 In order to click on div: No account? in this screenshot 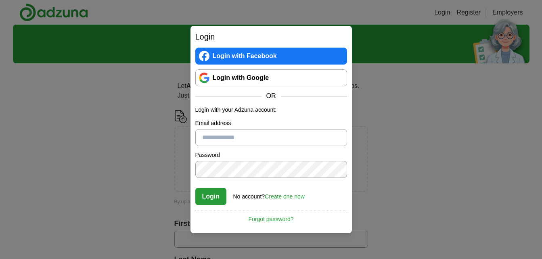, I will do `click(269, 194)`.